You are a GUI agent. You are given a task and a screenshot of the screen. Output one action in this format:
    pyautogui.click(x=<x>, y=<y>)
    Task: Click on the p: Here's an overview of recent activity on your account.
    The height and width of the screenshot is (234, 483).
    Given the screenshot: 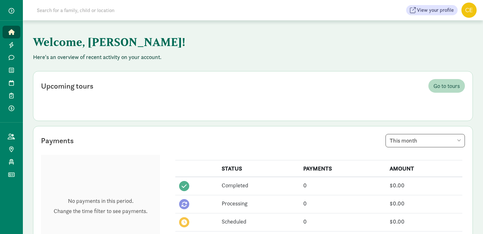 What is the action you would take?
    pyautogui.click(x=253, y=57)
    